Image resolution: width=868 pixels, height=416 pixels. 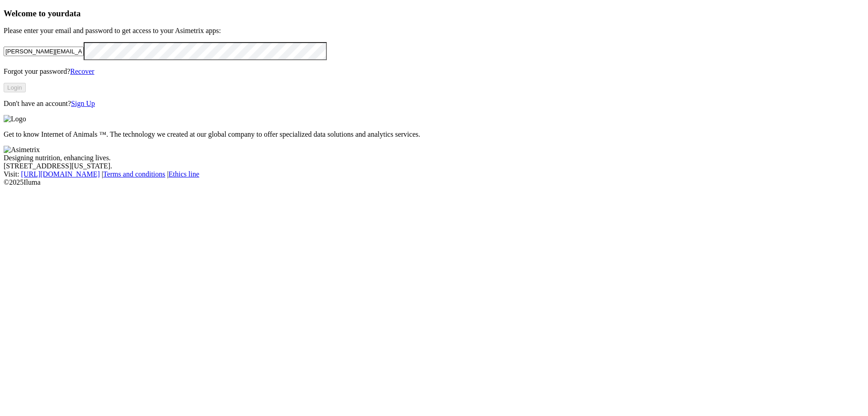 I want to click on p: Please enter your email and password to get access to your Asimetrix apps:, so click(x=434, y=31).